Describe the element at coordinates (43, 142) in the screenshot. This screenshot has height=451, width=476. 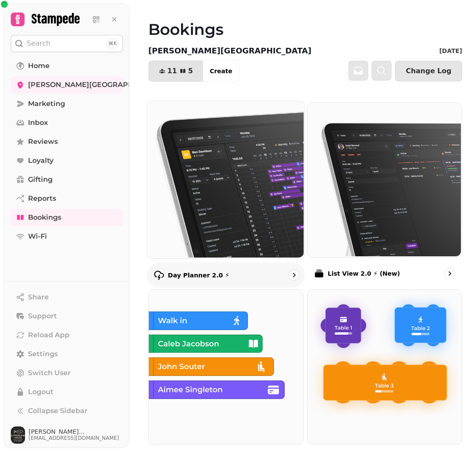
I see `span: Reviews` at that location.